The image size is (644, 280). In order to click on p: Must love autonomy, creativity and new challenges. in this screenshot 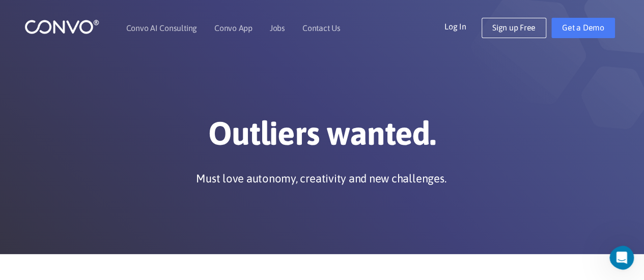, I will do `click(320, 179)`.